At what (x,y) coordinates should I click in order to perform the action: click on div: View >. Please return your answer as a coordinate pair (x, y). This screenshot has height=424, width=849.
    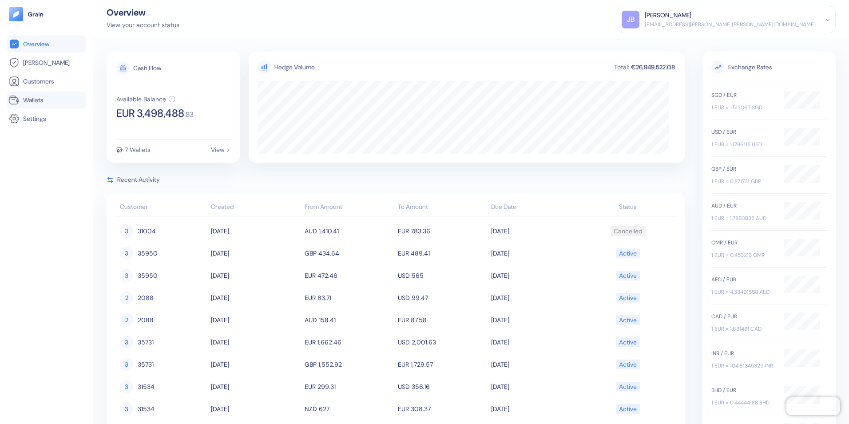
    Looking at the image, I should click on (220, 150).